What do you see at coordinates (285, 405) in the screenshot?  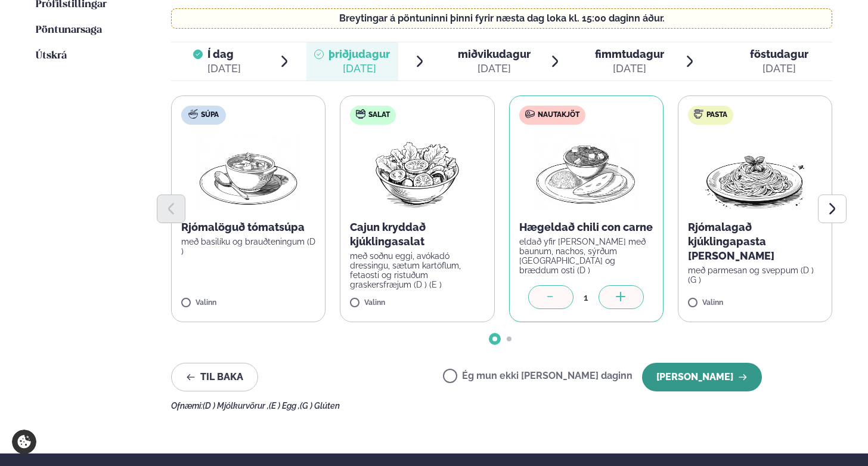 I see `span: (E ) Egg ,` at bounding box center [285, 405].